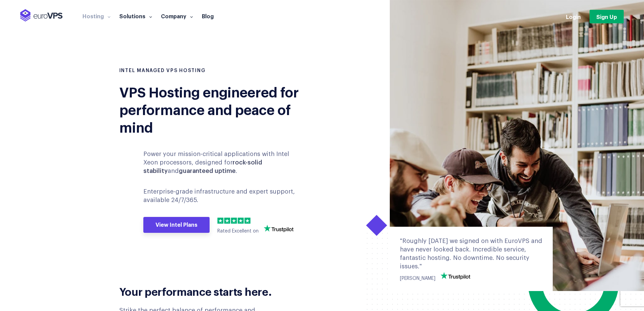 The height and width of the screenshot is (311, 644). I want to click on img: 5, so click(247, 221).